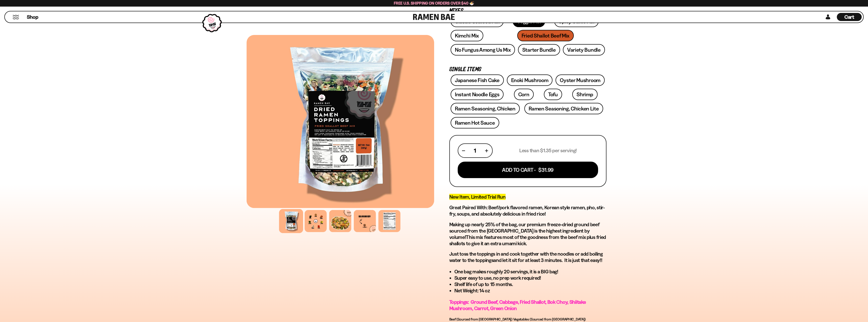  Describe the element at coordinates (553, 94) in the screenshot. I see `a: Tofu` at that location.